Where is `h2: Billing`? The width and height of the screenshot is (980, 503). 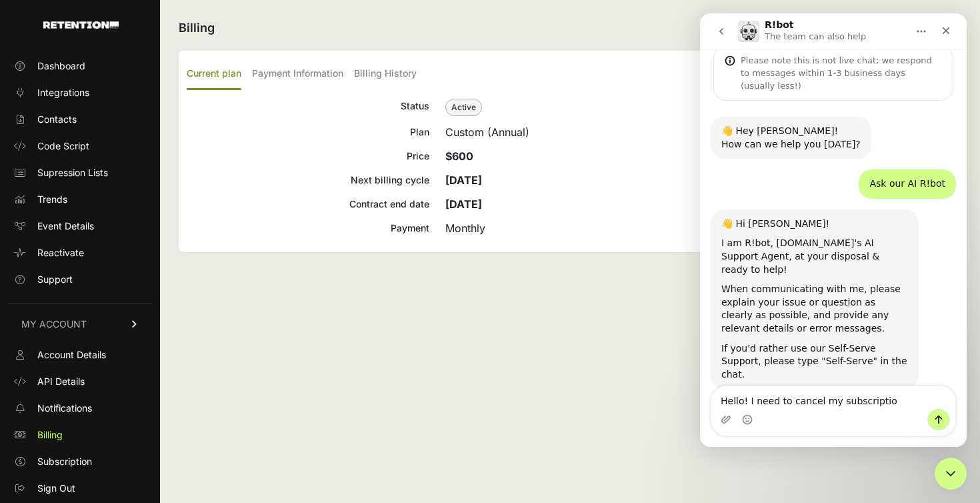 h2: Billing is located at coordinates (566, 28).